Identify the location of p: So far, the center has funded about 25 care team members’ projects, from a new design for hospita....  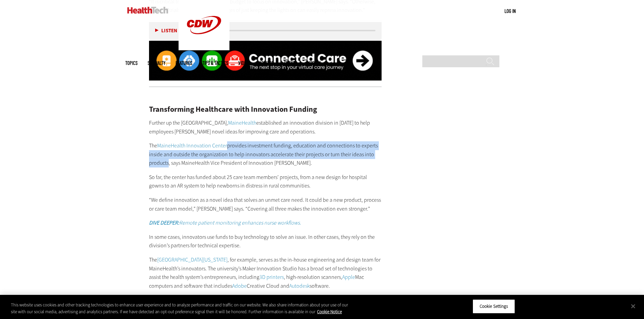
(265, 182).